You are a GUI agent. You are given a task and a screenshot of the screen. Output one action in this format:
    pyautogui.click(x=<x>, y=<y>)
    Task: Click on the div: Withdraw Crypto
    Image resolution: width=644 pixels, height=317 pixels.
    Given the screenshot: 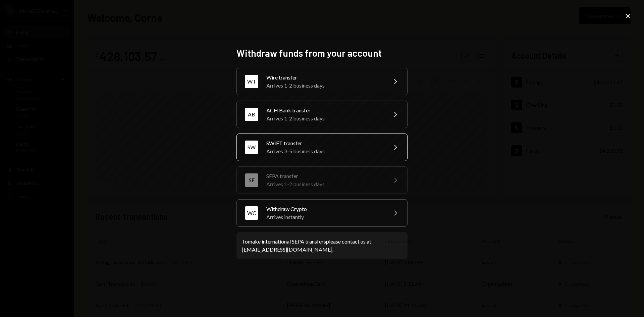 What is the action you would take?
    pyautogui.click(x=325, y=209)
    